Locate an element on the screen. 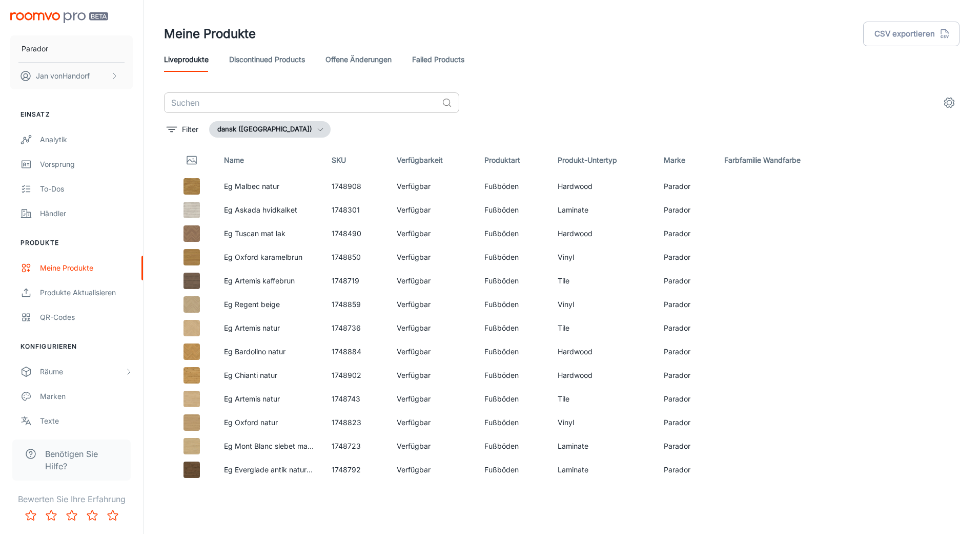  h1: Meine Produkte is located at coordinates (210, 34).